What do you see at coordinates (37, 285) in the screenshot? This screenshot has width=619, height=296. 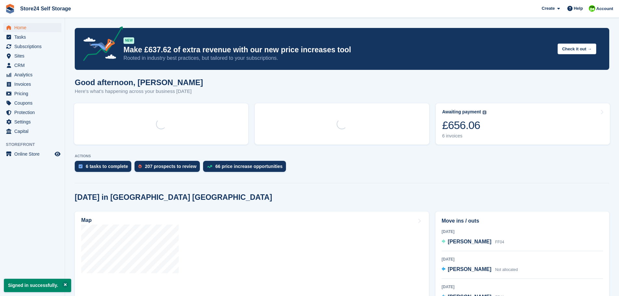 I see `p: Signed in successfully.` at bounding box center [37, 285].